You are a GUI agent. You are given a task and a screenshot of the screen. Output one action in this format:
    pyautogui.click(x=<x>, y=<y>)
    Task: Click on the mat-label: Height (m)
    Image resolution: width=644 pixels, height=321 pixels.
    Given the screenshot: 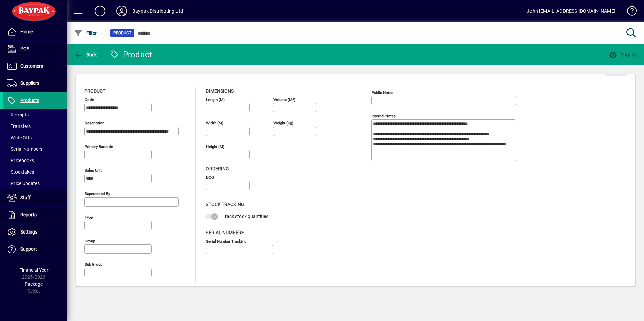 What is the action you would take?
    pyautogui.click(x=215, y=146)
    